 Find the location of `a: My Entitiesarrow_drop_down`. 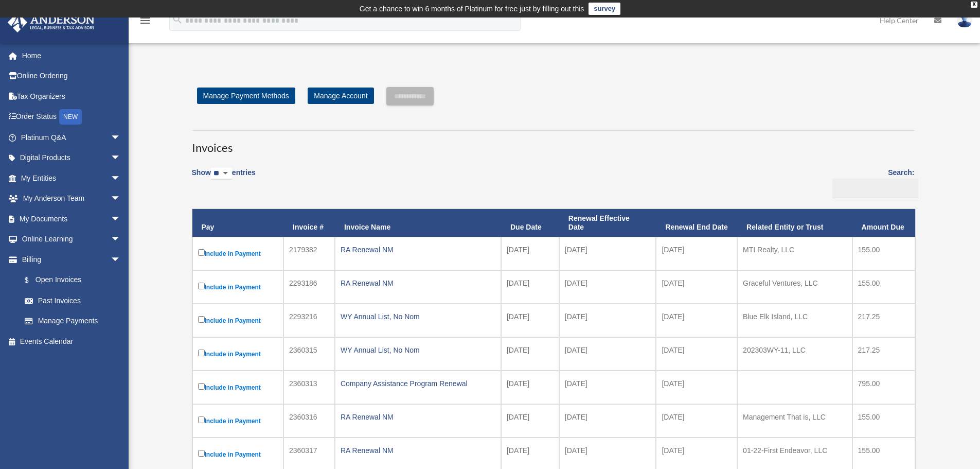

a: My Entitiesarrow_drop_down is located at coordinates (71, 178).